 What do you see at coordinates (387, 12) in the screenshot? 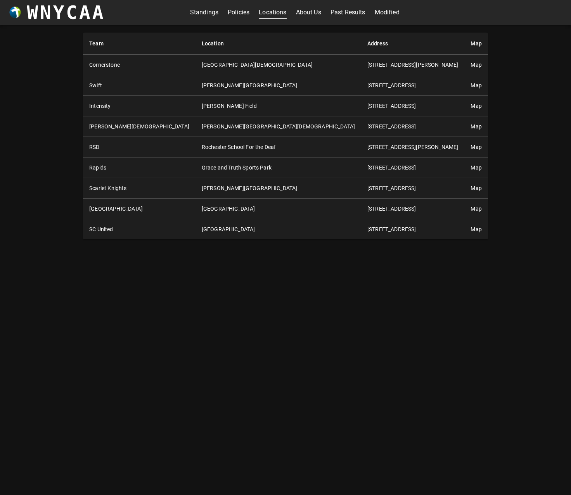
I see `a: Modified` at bounding box center [387, 12].